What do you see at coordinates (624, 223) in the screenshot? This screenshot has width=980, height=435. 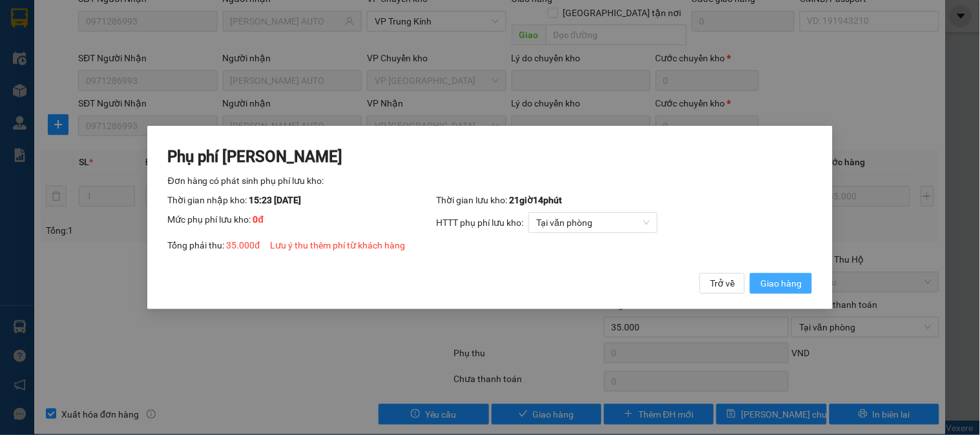 I see `div: HTTT phụ phí lưu kho:` at bounding box center [624, 223].